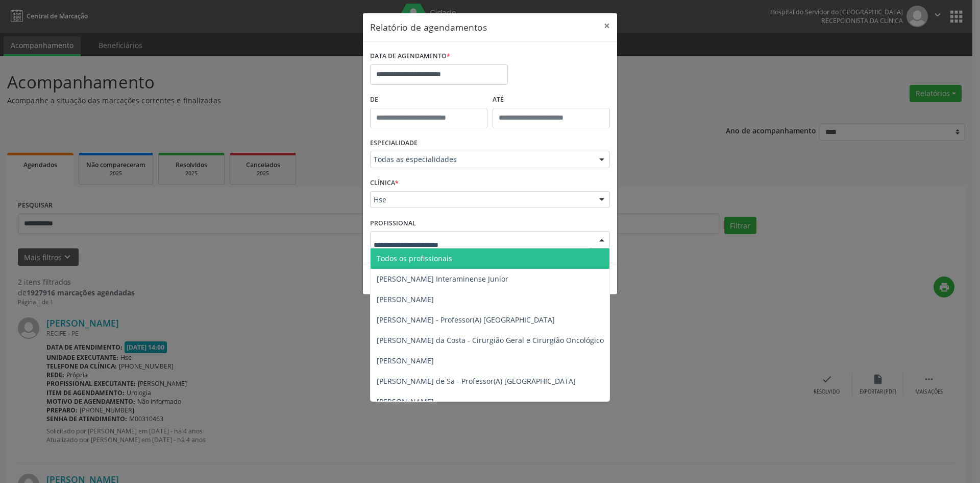  I want to click on label: CLÍNICA, so click(384, 183).